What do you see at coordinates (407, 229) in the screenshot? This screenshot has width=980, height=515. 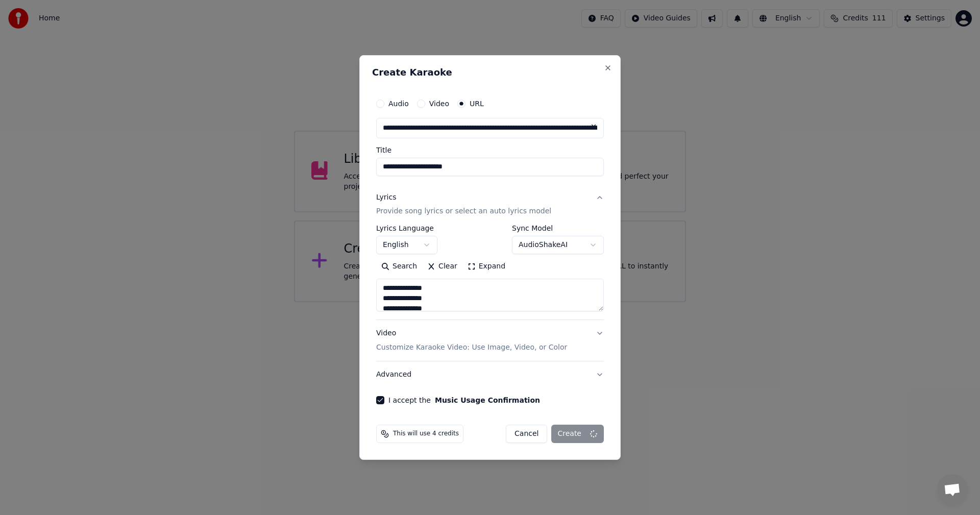 I see `label: Lyrics Language` at bounding box center [407, 229].